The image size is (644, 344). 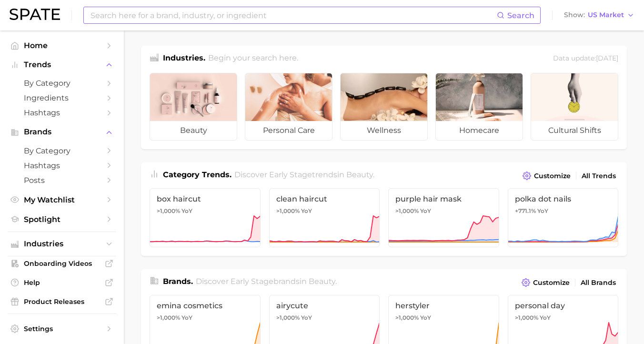 I want to click on span: Discover Early Stage trends in ., so click(x=304, y=175).